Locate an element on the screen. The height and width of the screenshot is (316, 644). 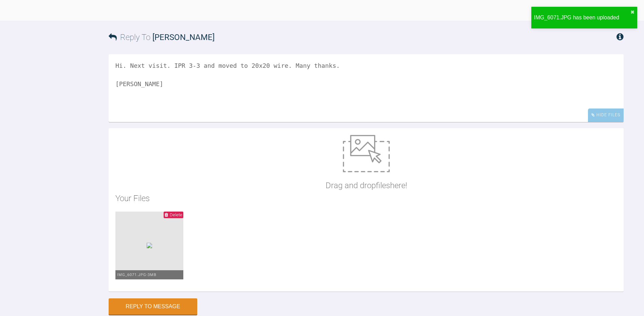
span: IMG_6071.JPG - 3MB is located at coordinates (137, 275).